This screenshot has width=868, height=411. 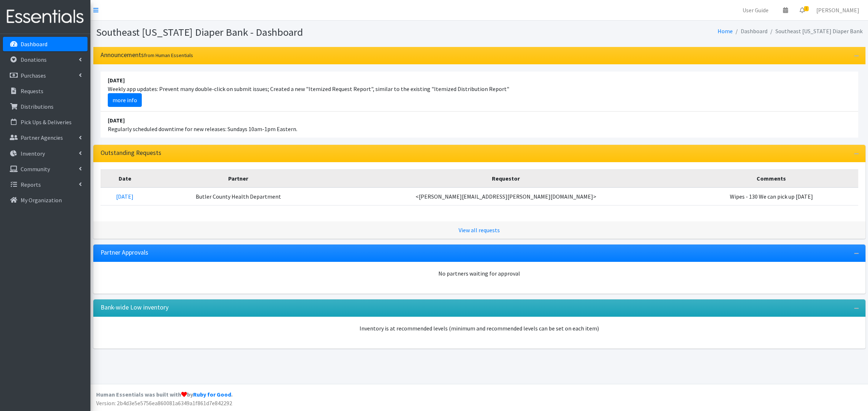 I want to click on li: Weekly app updates: Prevent many double-click on submit issues; Created a new "Itemized Request R..., so click(x=479, y=91).